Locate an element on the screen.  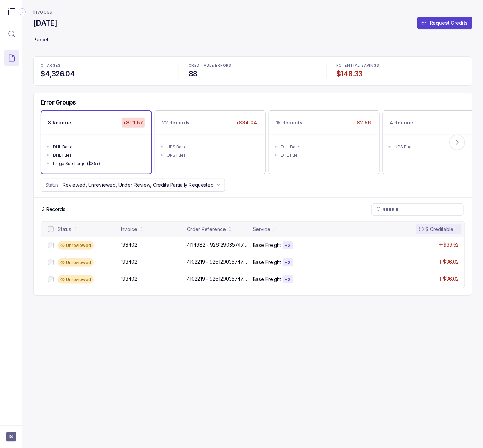
p: POTENTIAL SAVINGS is located at coordinates (401, 66).